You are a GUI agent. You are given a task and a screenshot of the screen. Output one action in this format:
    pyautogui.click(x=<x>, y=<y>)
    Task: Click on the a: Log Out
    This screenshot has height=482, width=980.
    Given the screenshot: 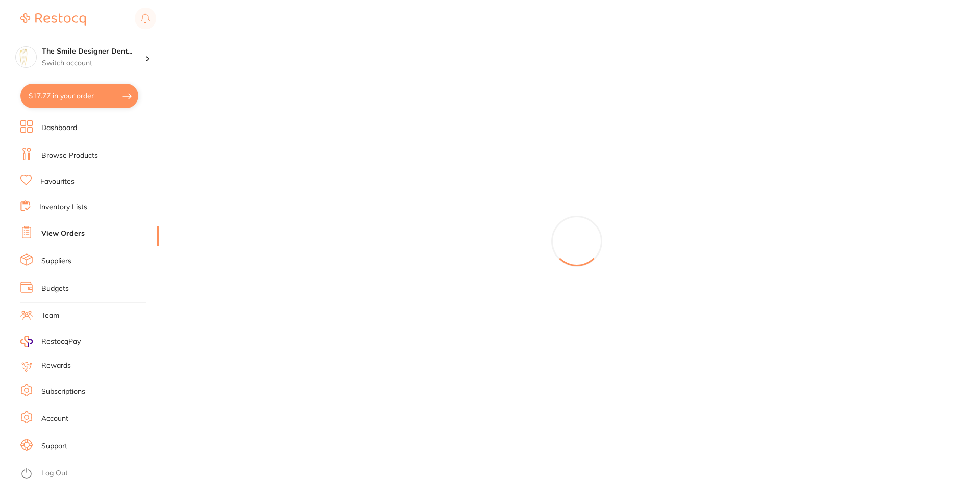 What is the action you would take?
    pyautogui.click(x=55, y=473)
    